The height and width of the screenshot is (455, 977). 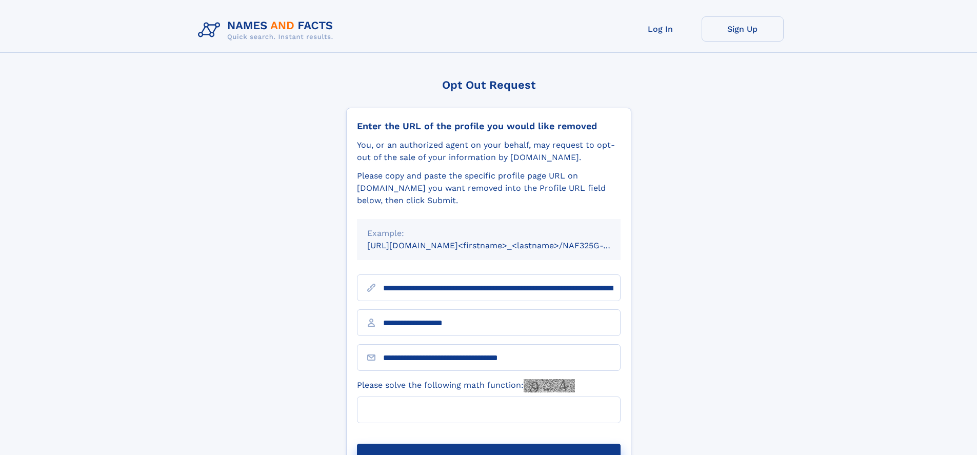 I want to click on a: Log In, so click(x=660, y=29).